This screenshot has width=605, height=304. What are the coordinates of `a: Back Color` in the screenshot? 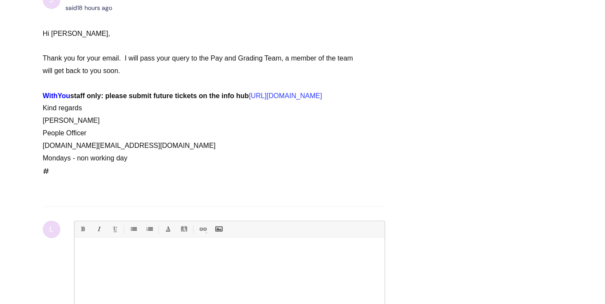 It's located at (184, 229).